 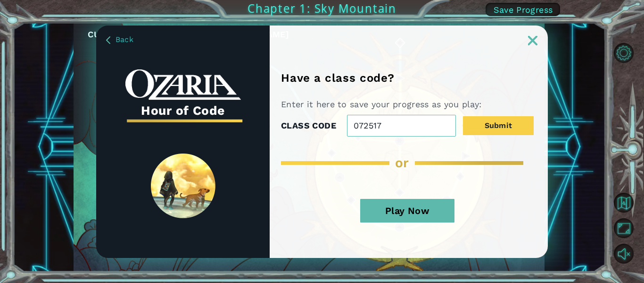 What do you see at coordinates (383, 104) in the screenshot?
I see `p: Enter it here to save your progress as you play:` at bounding box center [383, 104].